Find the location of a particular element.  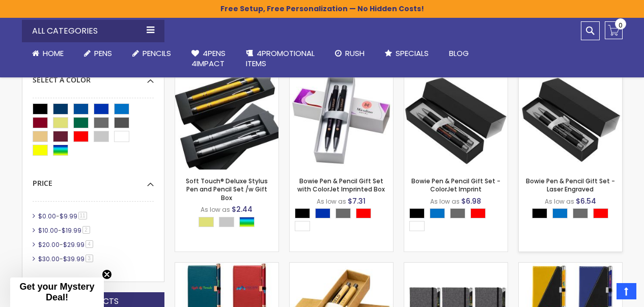

a: Rush is located at coordinates (350, 53).